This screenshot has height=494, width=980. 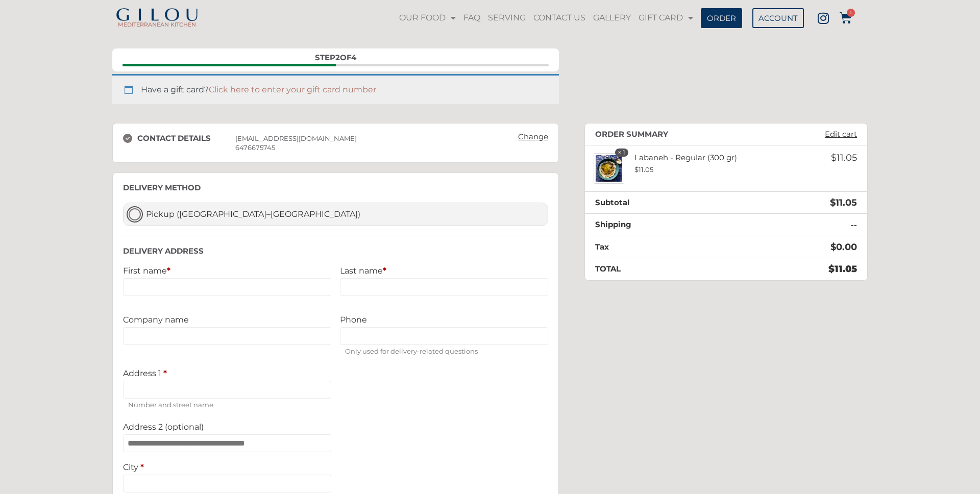 What do you see at coordinates (632, 134) in the screenshot?
I see `h3: Order summary` at bounding box center [632, 134].